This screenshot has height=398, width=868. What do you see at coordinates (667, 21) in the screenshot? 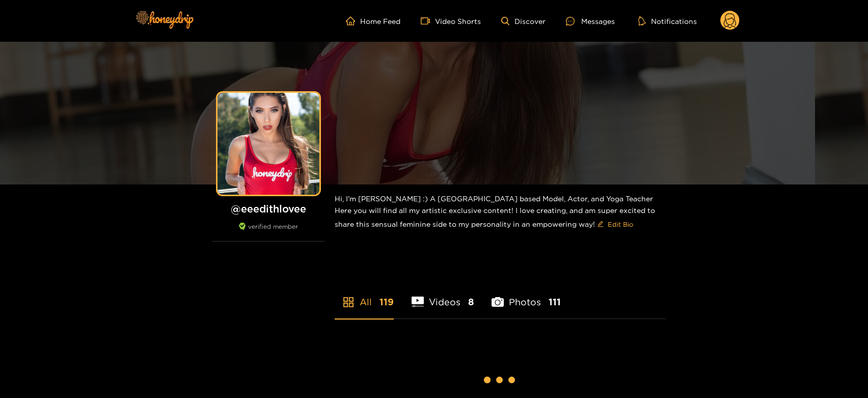
I see `button: Notifications` at bounding box center [667, 21].